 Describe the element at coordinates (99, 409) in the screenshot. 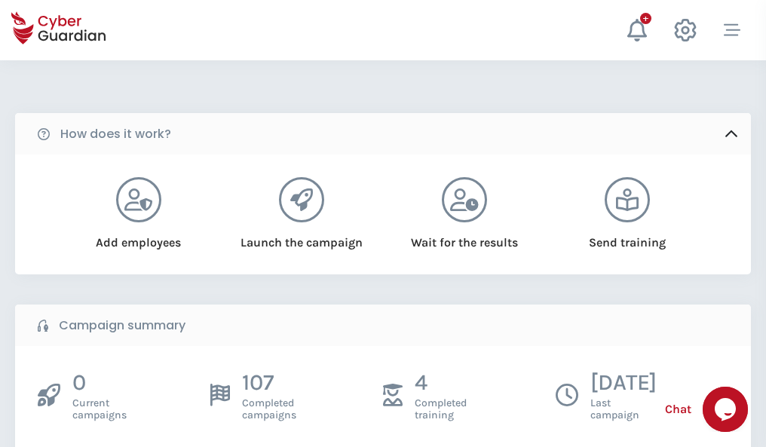

I see `span: Current campaigns` at that location.